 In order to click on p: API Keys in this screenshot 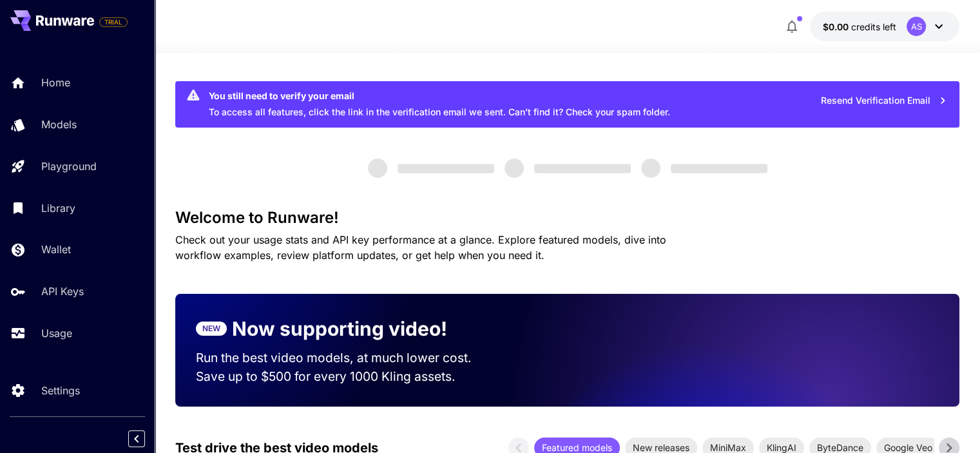, I will do `click(63, 292)`.